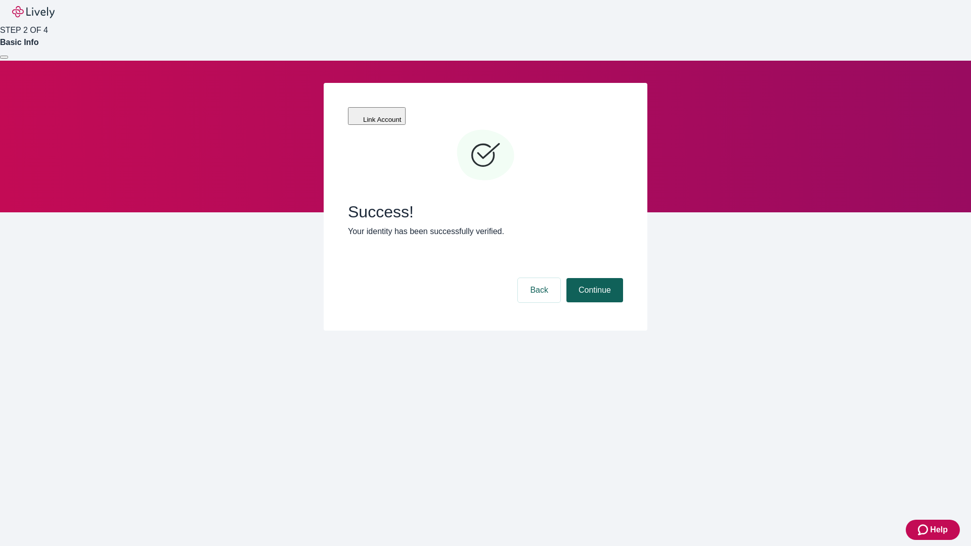 This screenshot has height=546, width=971. Describe the element at coordinates (486, 156) in the screenshot. I see `svg: Checkmark icon` at that location.